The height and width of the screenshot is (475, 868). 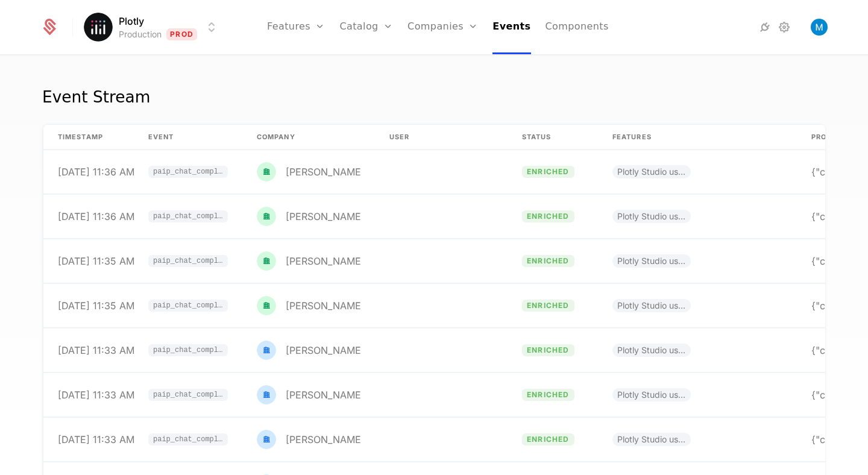 What do you see at coordinates (819, 27) in the screenshot?
I see `button: Open user button` at bounding box center [819, 27].